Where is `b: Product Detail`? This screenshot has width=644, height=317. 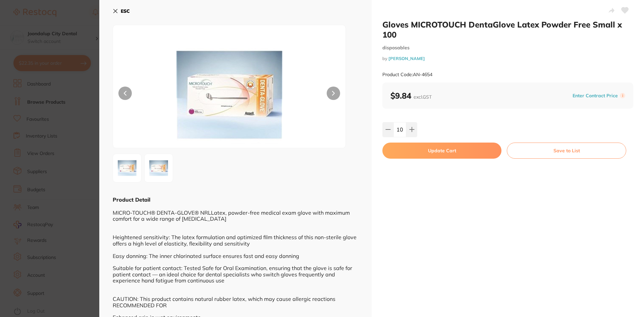
b: Product Detail is located at coordinates (131, 200).